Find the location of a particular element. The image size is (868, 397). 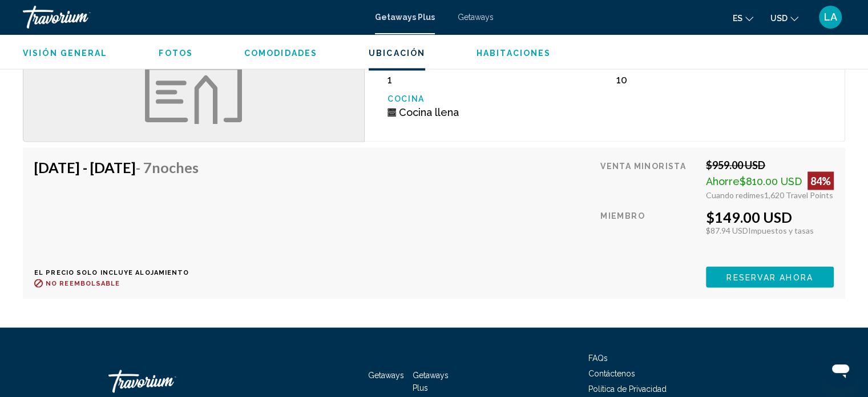

span: LA is located at coordinates (830, 17).